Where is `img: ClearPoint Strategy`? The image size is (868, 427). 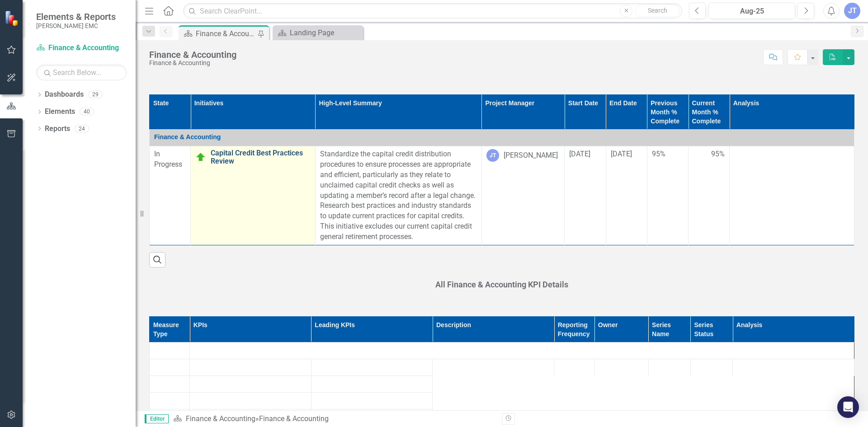 img: ClearPoint Strategy is located at coordinates (12, 17).